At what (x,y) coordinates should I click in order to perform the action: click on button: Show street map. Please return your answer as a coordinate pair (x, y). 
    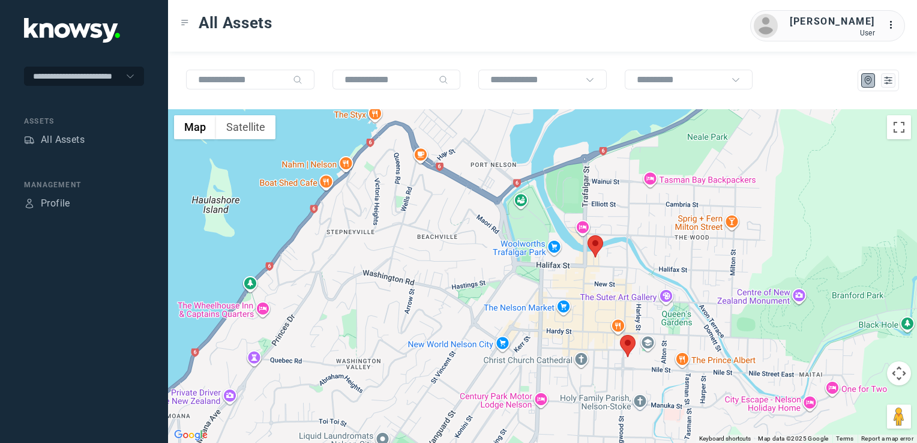
    Looking at the image, I should click on (195, 127).